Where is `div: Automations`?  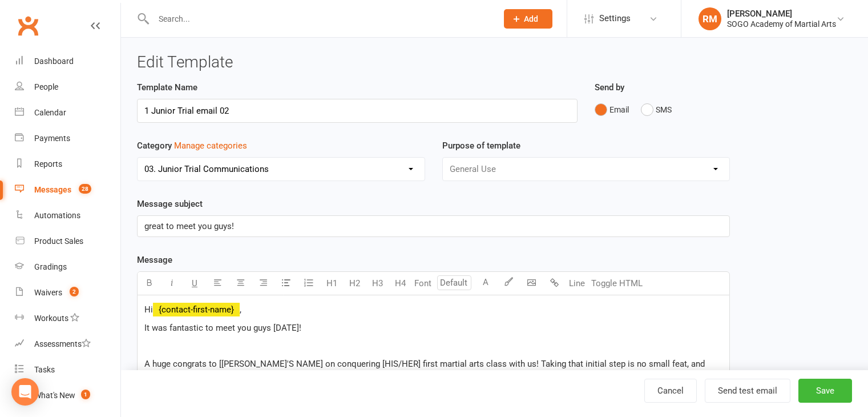
div: Automations is located at coordinates (57, 215).